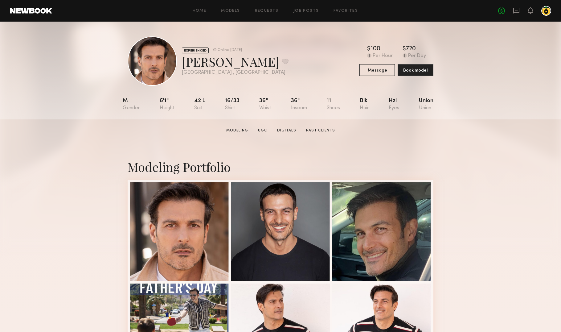 The height and width of the screenshot is (332, 561). Describe the element at coordinates (345, 11) in the screenshot. I see `a: Favorites` at that location.